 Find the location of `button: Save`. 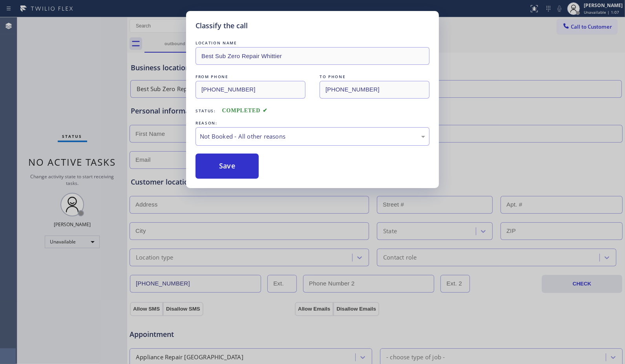

button: Save is located at coordinates (227, 166).